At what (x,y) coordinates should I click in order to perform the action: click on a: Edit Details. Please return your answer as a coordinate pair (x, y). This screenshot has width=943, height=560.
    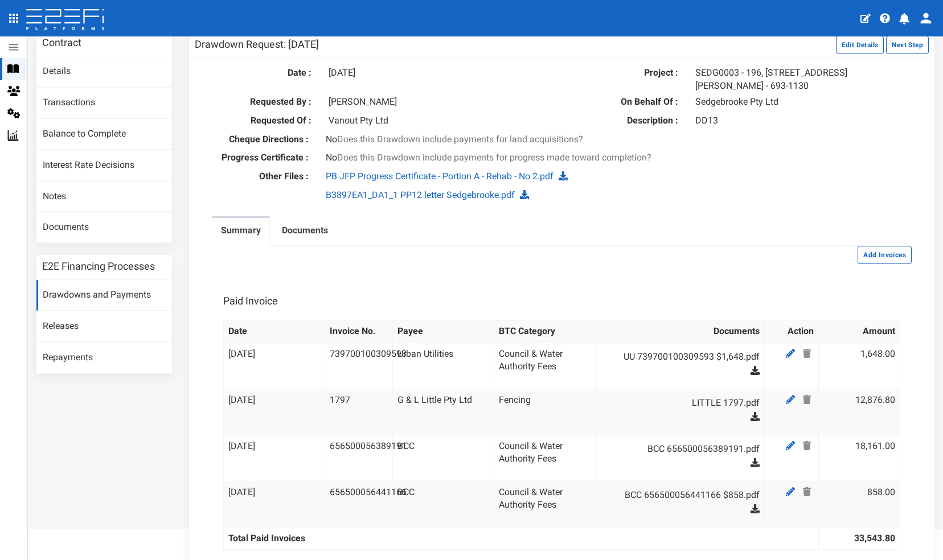
    Looking at the image, I should click on (861, 44).